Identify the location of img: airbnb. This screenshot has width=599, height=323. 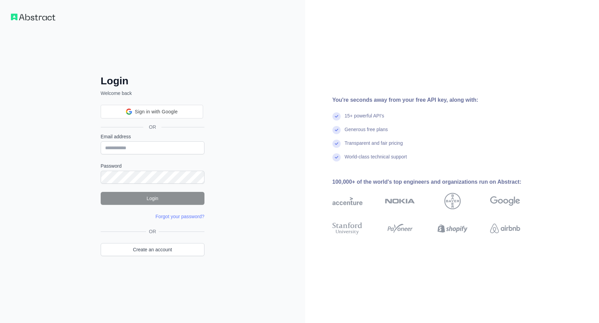
(505, 228).